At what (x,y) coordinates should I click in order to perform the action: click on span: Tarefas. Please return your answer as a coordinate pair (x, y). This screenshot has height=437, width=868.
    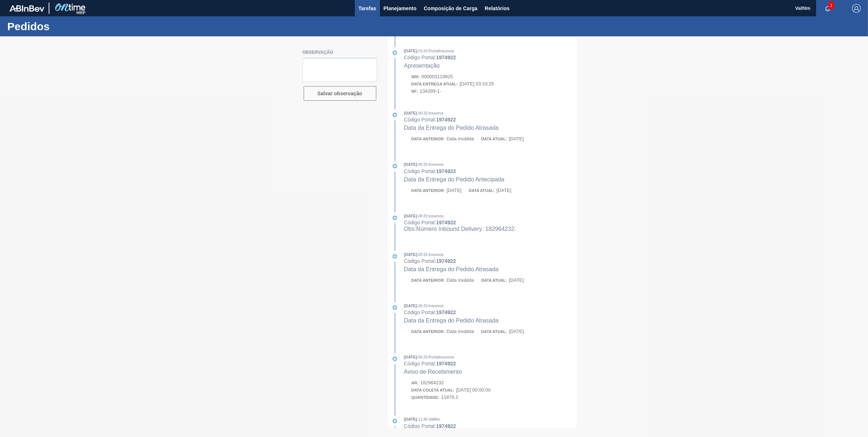
    Looking at the image, I should click on (367, 8).